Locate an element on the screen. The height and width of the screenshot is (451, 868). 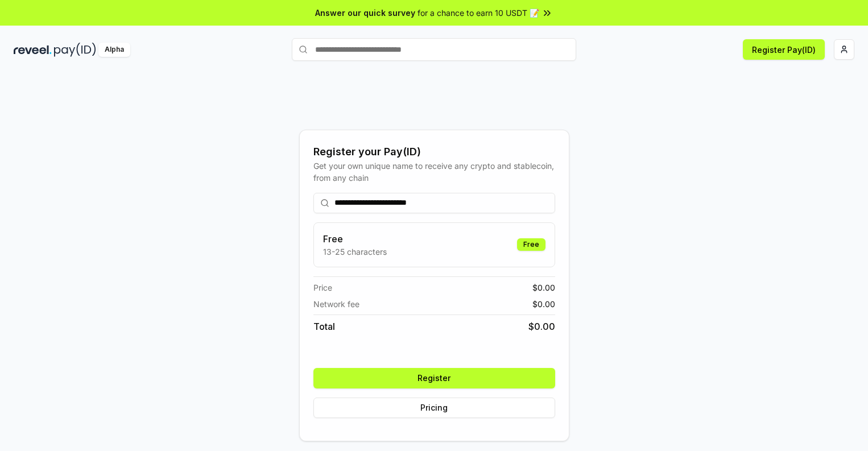
img: reveel_dark is located at coordinates (32, 50).